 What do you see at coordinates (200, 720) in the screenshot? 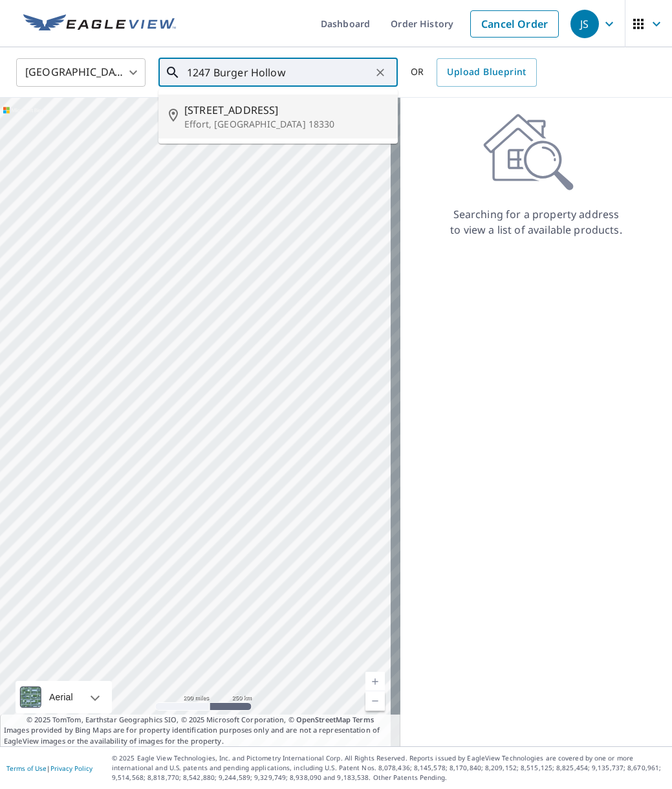
I see `span: © 2025 TomTom, Earthstar Geographics SIO, © 2025 Microsoft Corporation, ©` at bounding box center [200, 720].